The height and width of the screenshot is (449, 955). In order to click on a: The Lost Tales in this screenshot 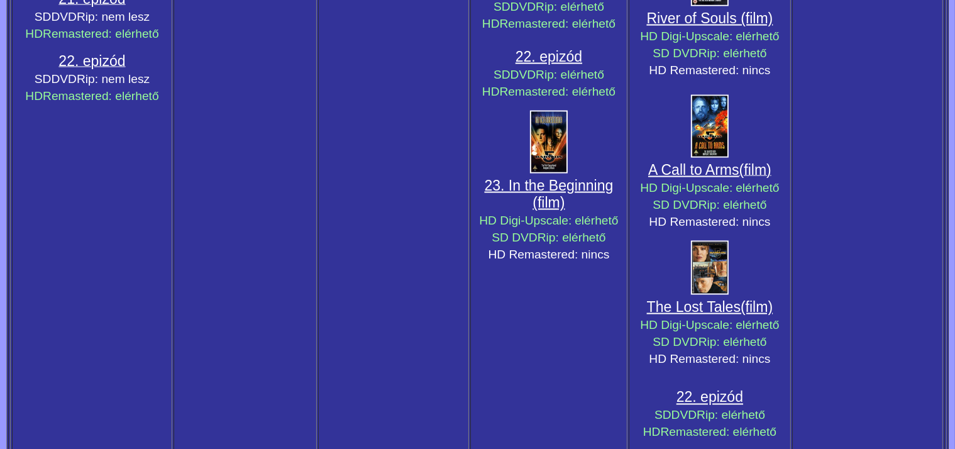, I will do `click(694, 307)`.